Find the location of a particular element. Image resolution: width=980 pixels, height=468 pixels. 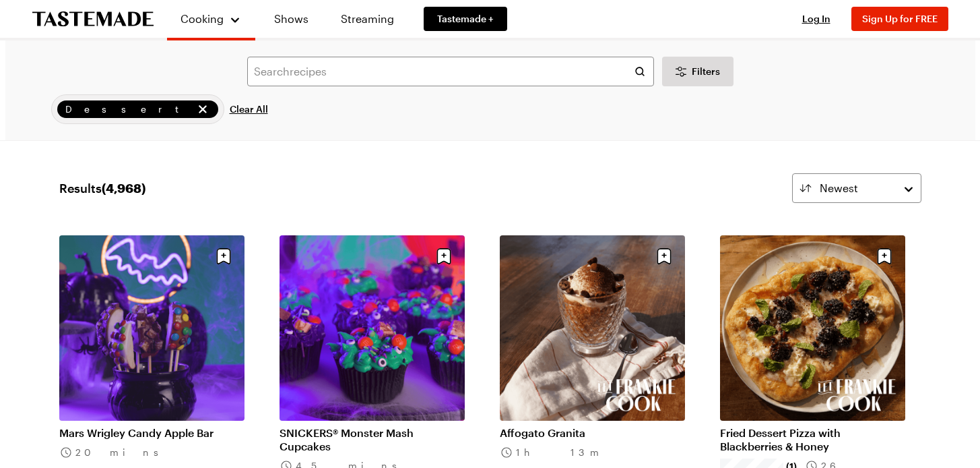

span: Clear All is located at coordinates (249, 109).